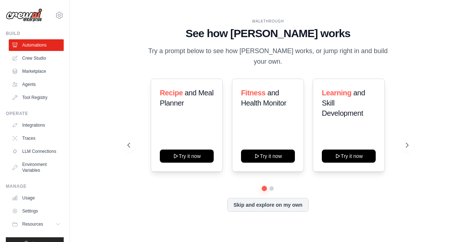 This screenshot has height=242, width=466. I want to click on span: Recipe, so click(171, 93).